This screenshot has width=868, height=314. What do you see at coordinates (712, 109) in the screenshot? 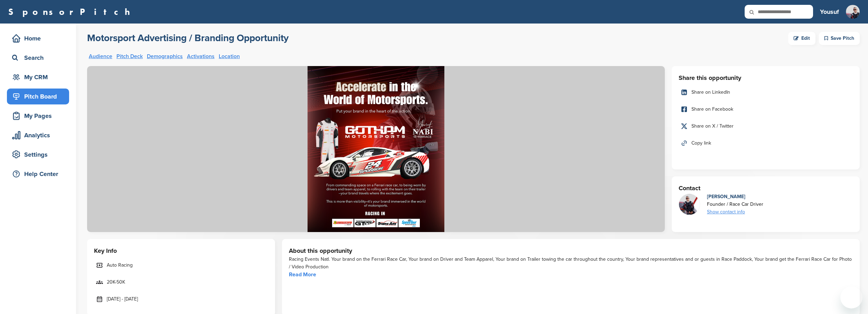
I see `span: Share on Facebook` at bounding box center [712, 109].